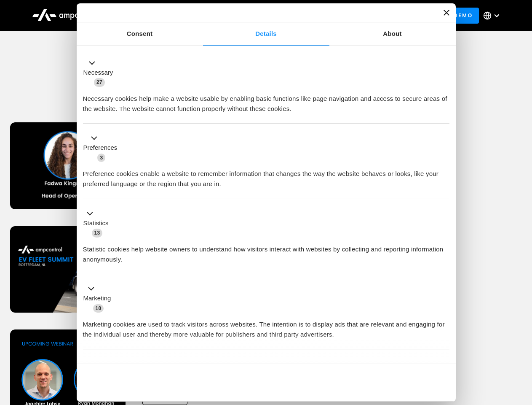 This screenshot has width=532, height=405. What do you see at coordinates (98, 73) in the screenshot?
I see `label: Necessary` at bounding box center [98, 73].